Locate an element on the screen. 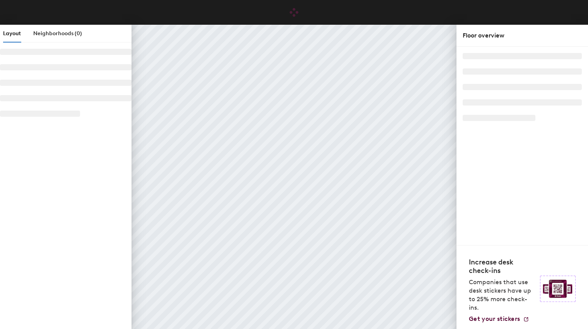  a: Get your stickers is located at coordinates (499, 319).